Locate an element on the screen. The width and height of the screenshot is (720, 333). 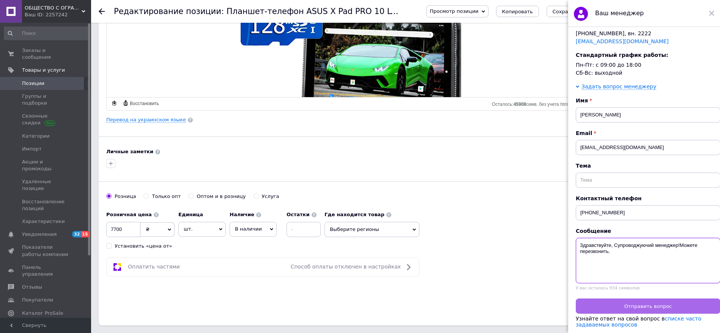
b: Где находится товар is located at coordinates (355, 215).